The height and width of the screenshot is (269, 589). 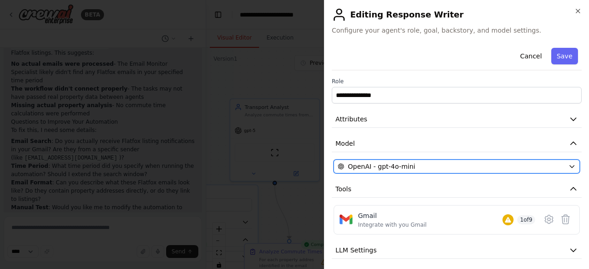 What do you see at coordinates (457, 167) in the screenshot?
I see `button: OpenAI - gpt-4o-mini` at bounding box center [457, 167].